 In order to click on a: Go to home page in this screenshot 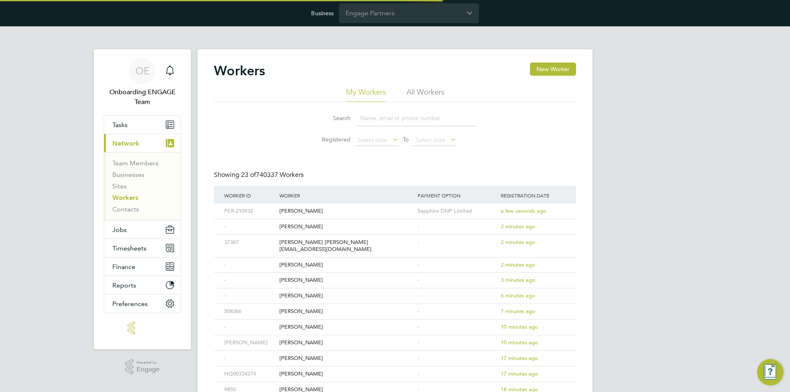, I will do `click(142, 328)`.